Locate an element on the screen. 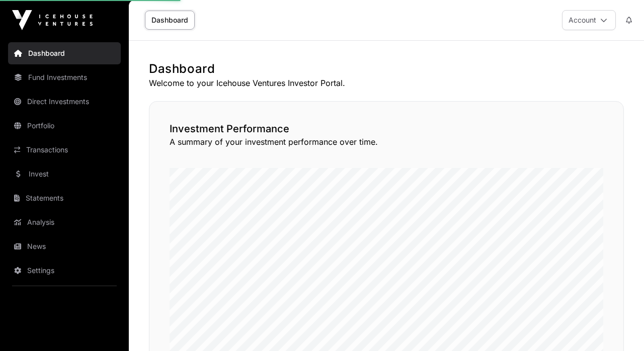 The width and height of the screenshot is (644, 351). button: Account is located at coordinates (589, 20).